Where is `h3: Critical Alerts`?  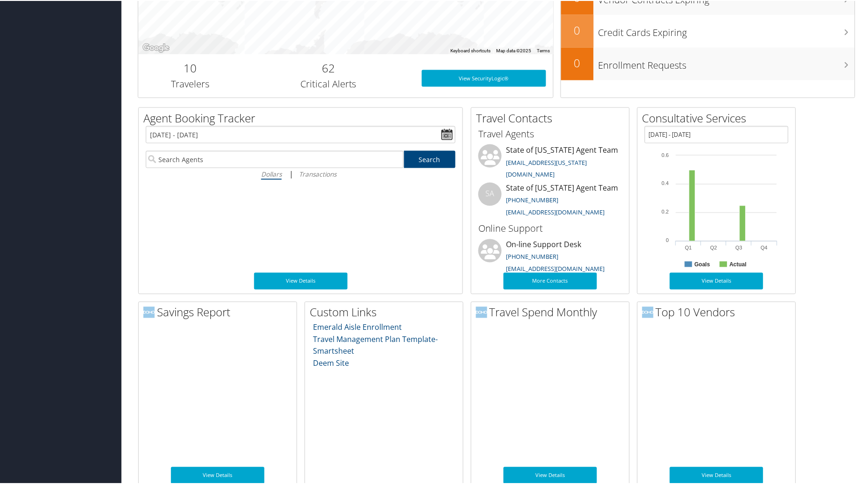
h3: Critical Alerts is located at coordinates (328, 83).